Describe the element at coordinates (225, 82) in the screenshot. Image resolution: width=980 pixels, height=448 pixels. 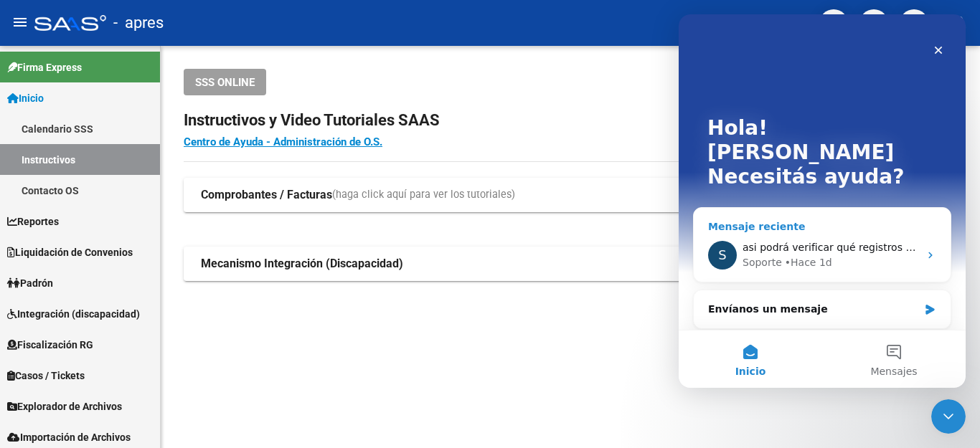
I see `button: SSS ONLINE` at that location.